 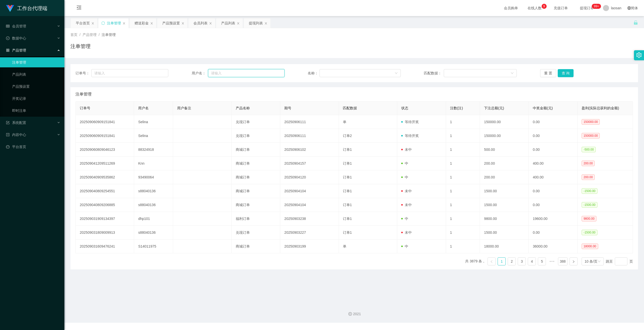 What do you see at coordinates (629, 8) in the screenshot?
I see `i: 图标: global` at bounding box center [629, 8].